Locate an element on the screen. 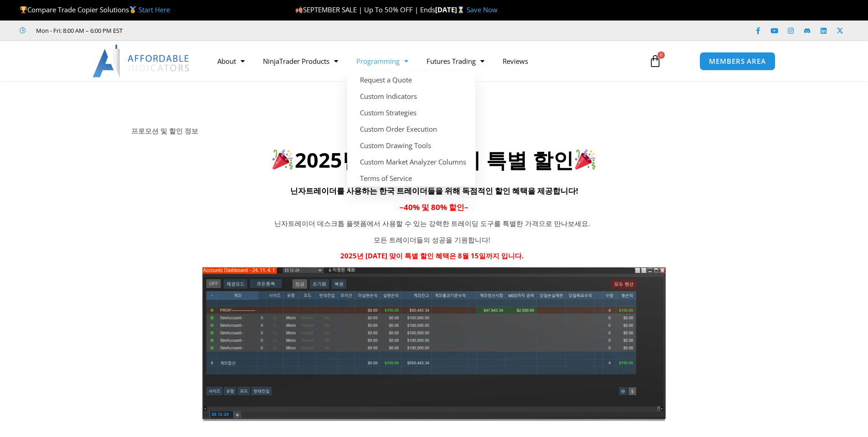 The height and width of the screenshot is (437, 868). a: NinjaTrader Products is located at coordinates (301, 61).